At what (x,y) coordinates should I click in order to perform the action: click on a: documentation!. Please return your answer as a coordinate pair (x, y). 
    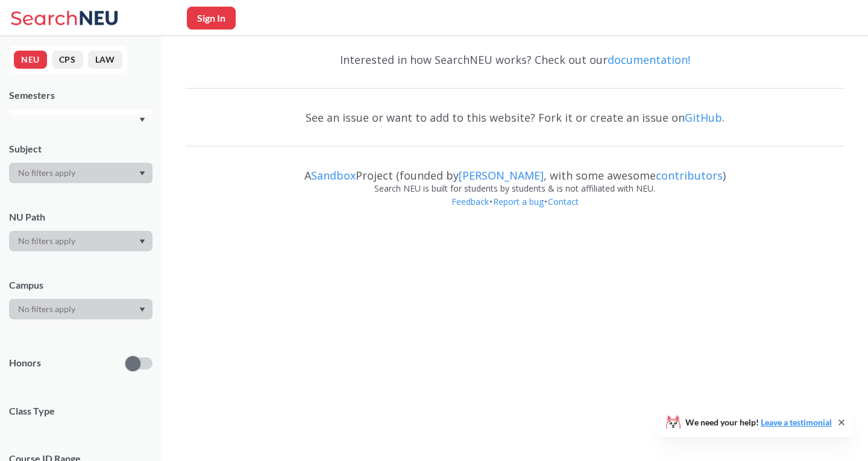
    Looking at the image, I should click on (649, 59).